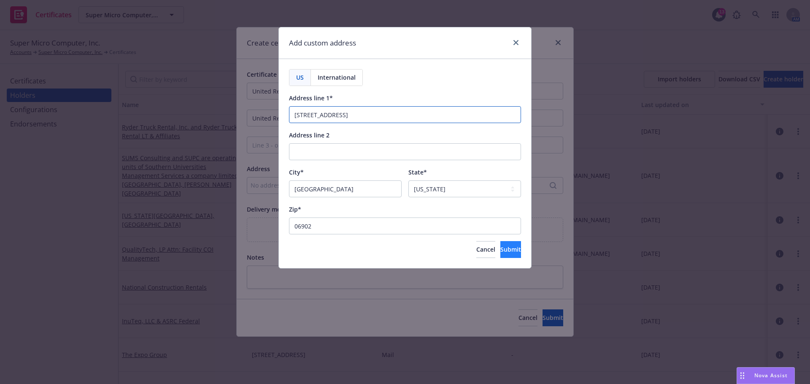 Image resolution: width=810 pixels, height=384 pixels. I want to click on div: Drag to move, so click(742, 376).